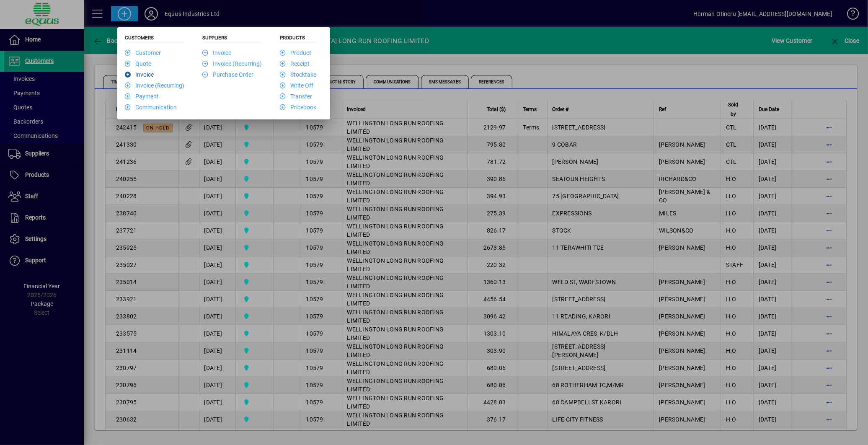 The width and height of the screenshot is (868, 445). What do you see at coordinates (143, 53) in the screenshot?
I see `a: Customer` at bounding box center [143, 53].